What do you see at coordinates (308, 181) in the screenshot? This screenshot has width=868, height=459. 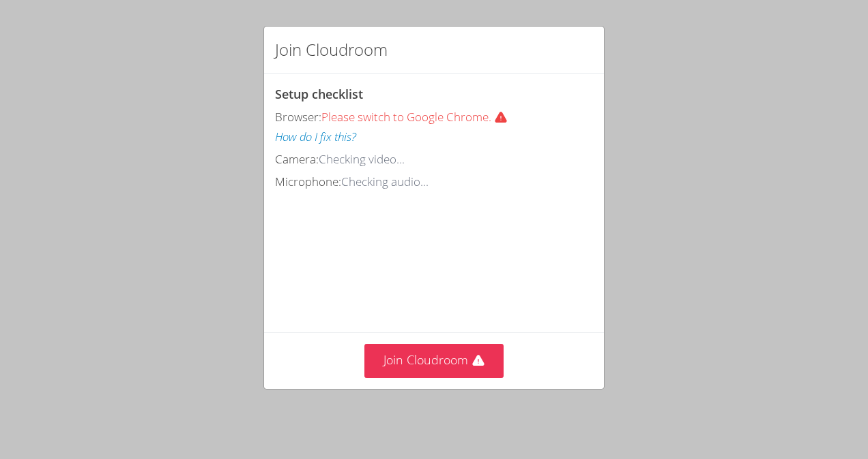 I see `span: Microphone:` at bounding box center [308, 181].